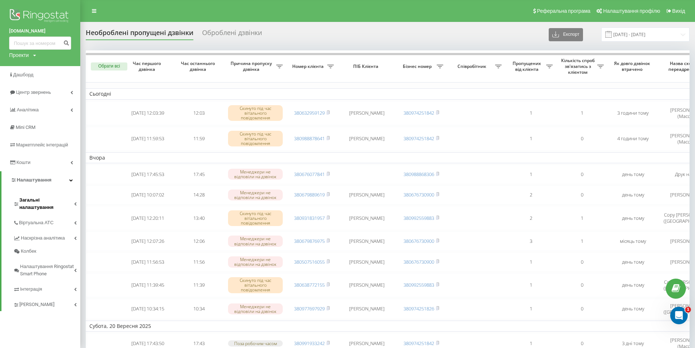 The height and width of the screenshot is (348, 695). Describe the element at coordinates (418, 66) in the screenshot. I see `span: Бізнес номер` at that location.